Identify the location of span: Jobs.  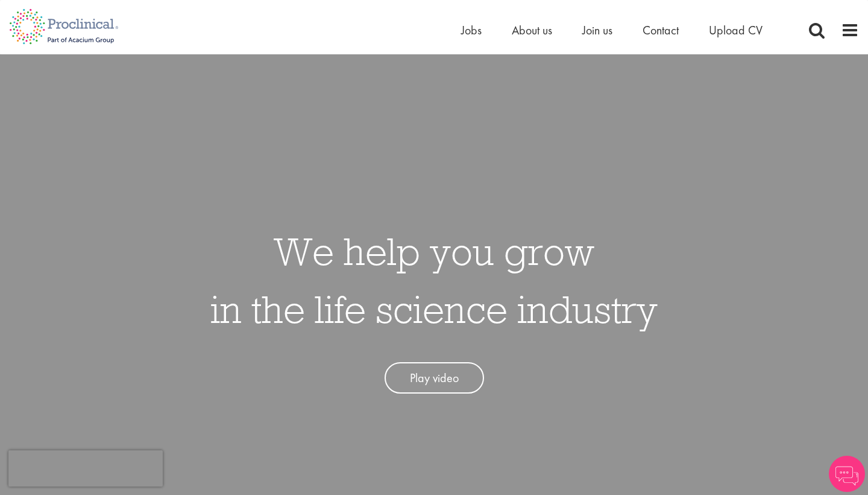
(471, 30).